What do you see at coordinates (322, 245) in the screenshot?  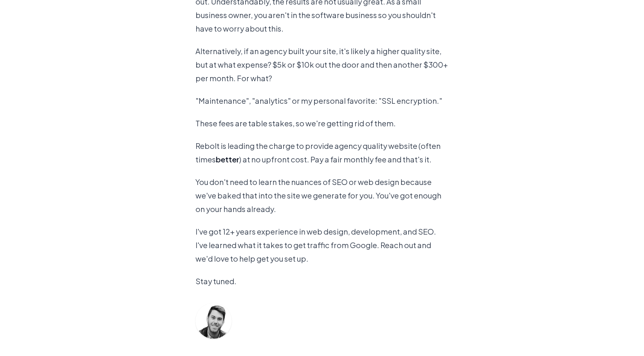 I see `p: I've got 12+ years experience in web design, development, and SEO. I've learned what it takes to ...` at bounding box center [322, 245].